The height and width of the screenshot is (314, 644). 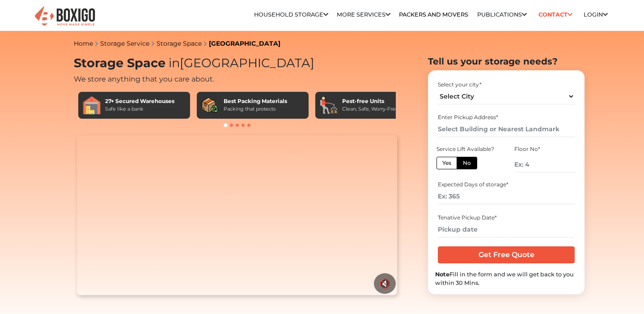 I want to click on span: We store anything that you care about., so click(x=144, y=79).